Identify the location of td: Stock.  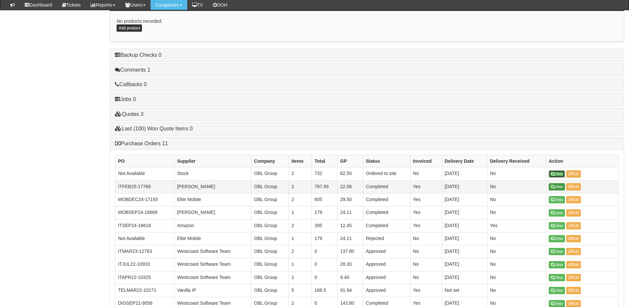
(213, 174).